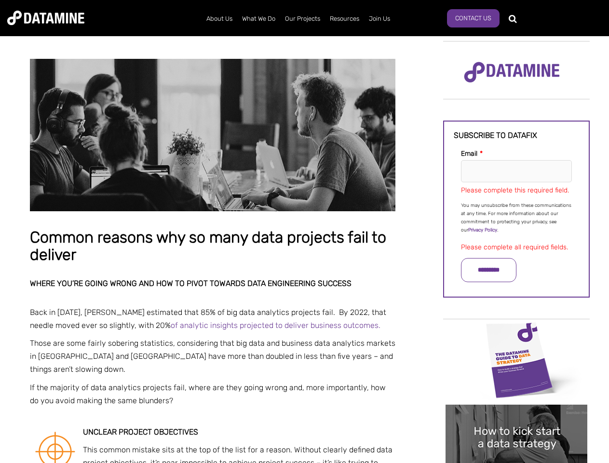 The width and height of the screenshot is (609, 463). I want to click on img: Common reasons why so many data projects fail to deliver, so click(212, 135).